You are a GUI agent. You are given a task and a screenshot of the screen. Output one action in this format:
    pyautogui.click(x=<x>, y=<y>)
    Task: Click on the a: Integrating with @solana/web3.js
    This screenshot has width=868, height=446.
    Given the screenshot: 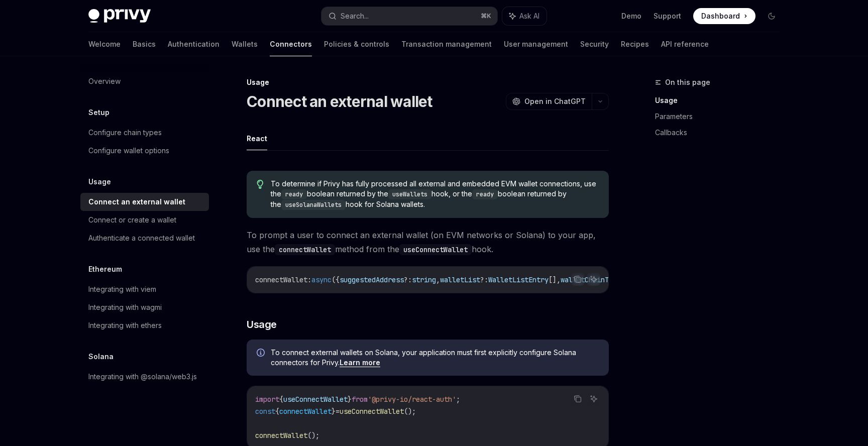 What is the action you would take?
    pyautogui.click(x=144, y=377)
    